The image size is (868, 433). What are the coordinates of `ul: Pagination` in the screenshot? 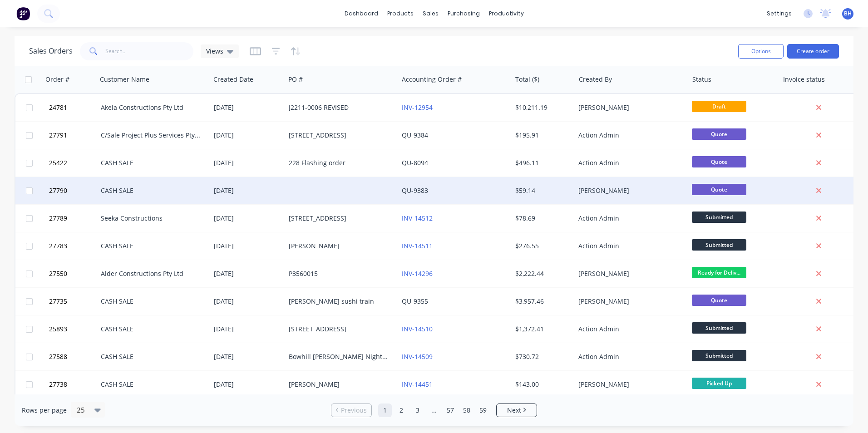 It's located at (434, 411).